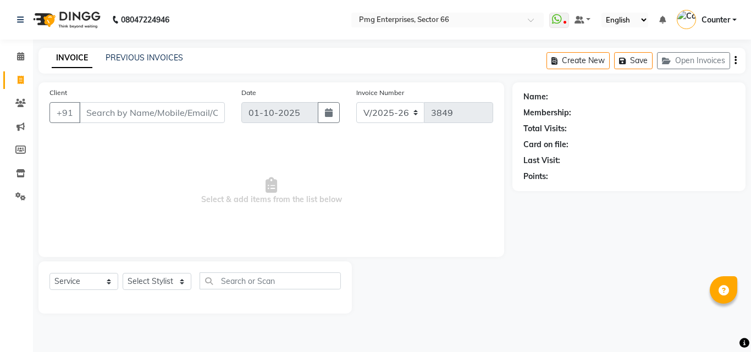 The width and height of the screenshot is (751, 352). Describe the element at coordinates (542, 161) in the screenshot. I see `div: Last Visit:` at that location.